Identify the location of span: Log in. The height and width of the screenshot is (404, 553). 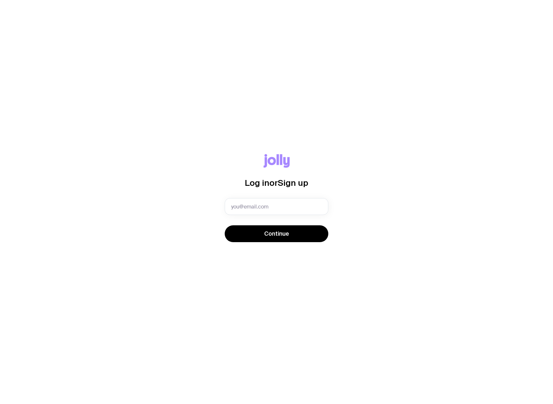
(257, 183).